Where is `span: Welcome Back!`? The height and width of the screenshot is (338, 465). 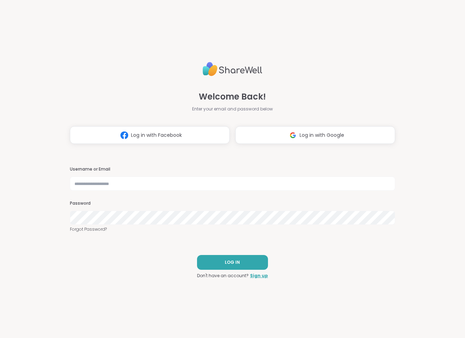 span: Welcome Back! is located at coordinates (232, 97).